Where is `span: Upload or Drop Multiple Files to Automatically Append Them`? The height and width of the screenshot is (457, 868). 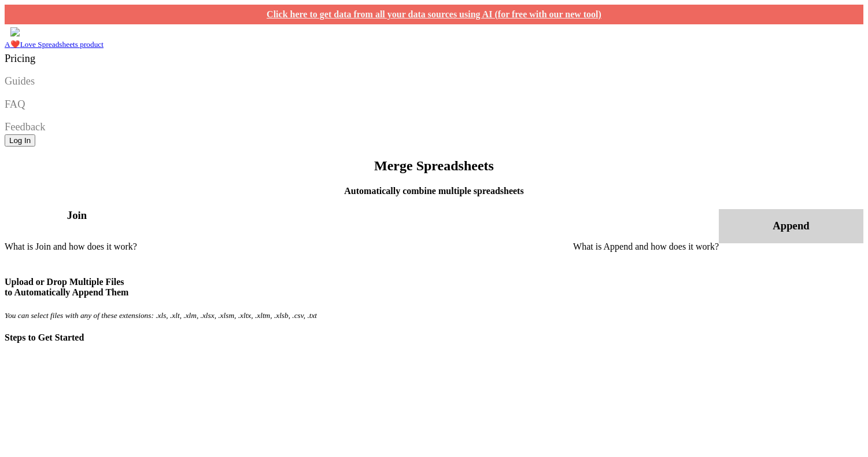
span: Upload or Drop Multiple Files to Automatically Append Them is located at coordinates (66, 287).